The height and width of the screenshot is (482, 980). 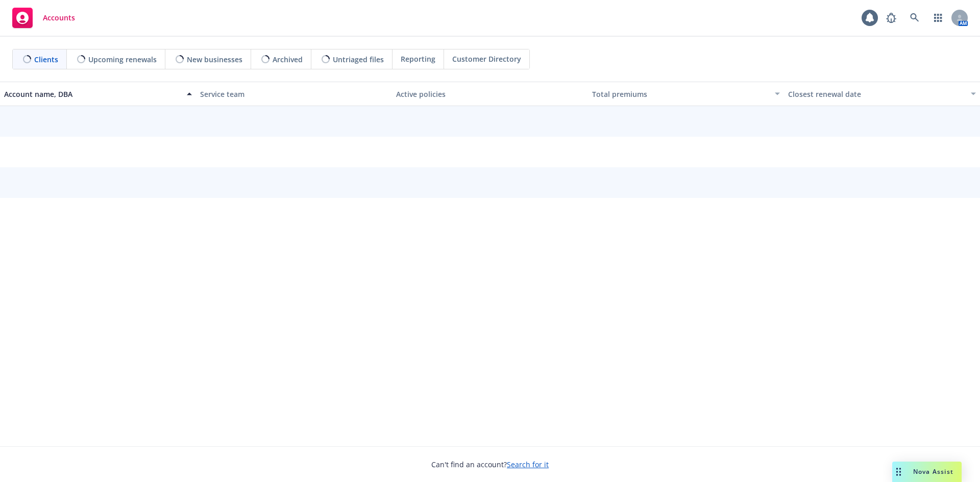 What do you see at coordinates (92, 94) in the screenshot?
I see `div: Account name, DBA` at bounding box center [92, 94].